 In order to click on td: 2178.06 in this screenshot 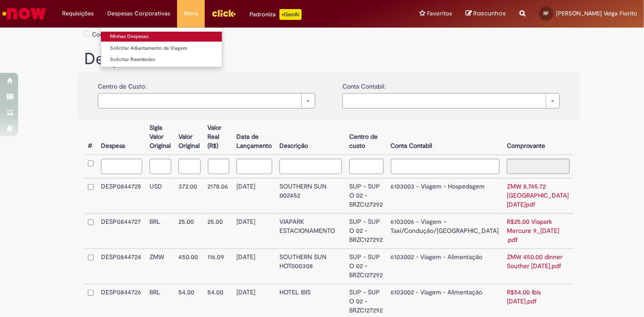, I will do `click(218, 196)`.